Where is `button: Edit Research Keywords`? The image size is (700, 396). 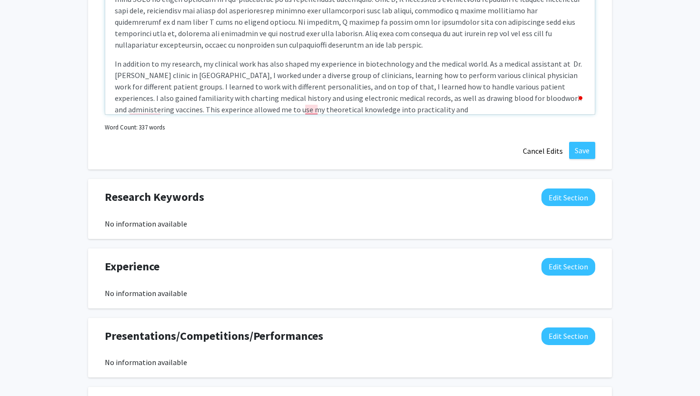 button: Edit Research Keywords is located at coordinates (568, 197).